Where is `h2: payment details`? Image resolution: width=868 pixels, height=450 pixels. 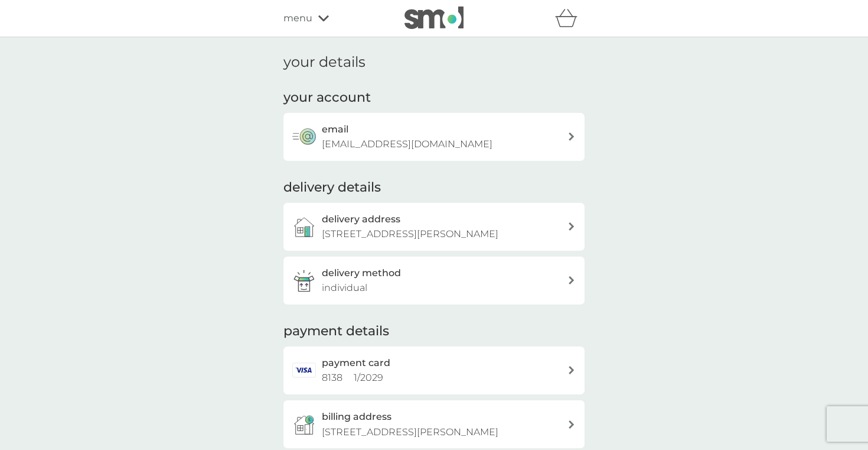 h2: payment details is located at coordinates (336, 331).